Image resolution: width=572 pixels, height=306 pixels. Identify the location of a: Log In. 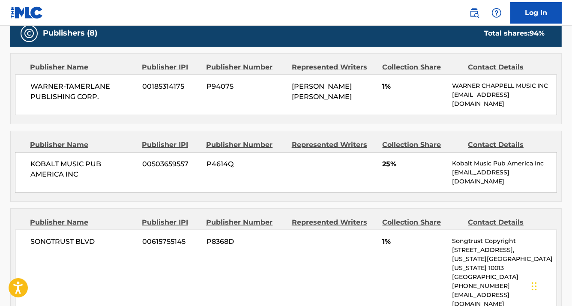
(536, 13).